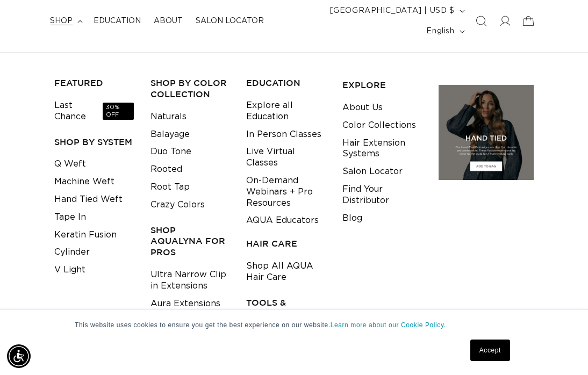 The image size is (588, 375). I want to click on a: Explore all Education, so click(286, 111).